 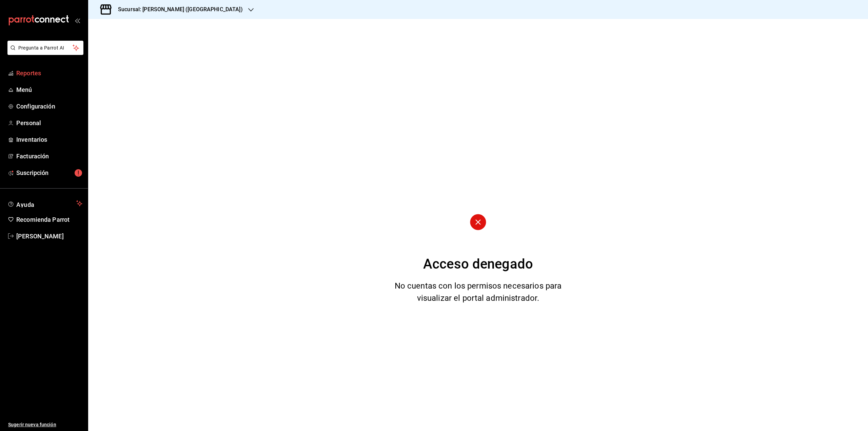 I want to click on span: Reportes, so click(x=49, y=73).